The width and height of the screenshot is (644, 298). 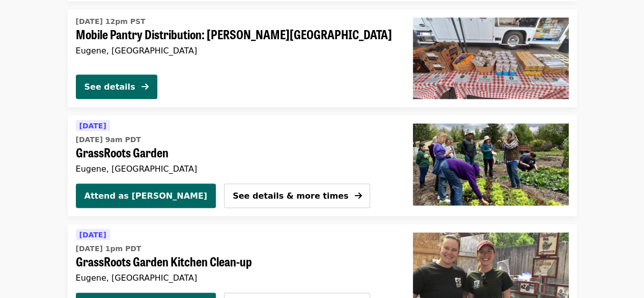 I want to click on a: See details & more times, so click(x=296, y=196).